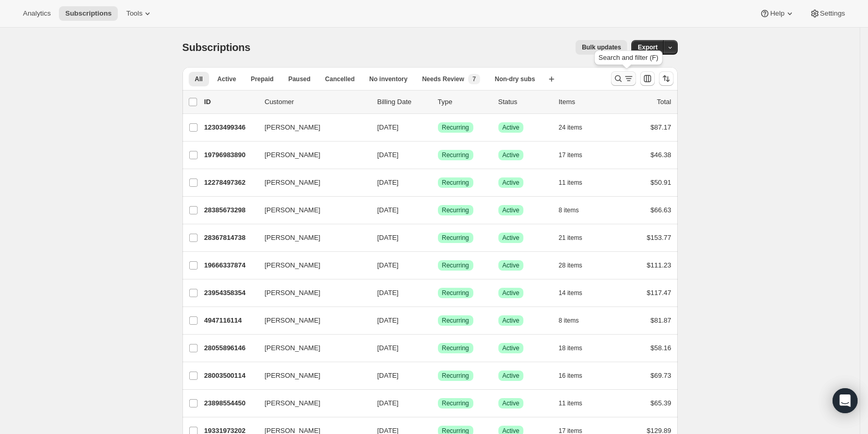  Describe the element at coordinates (659, 265) in the screenshot. I see `span: $111.23` at that location.